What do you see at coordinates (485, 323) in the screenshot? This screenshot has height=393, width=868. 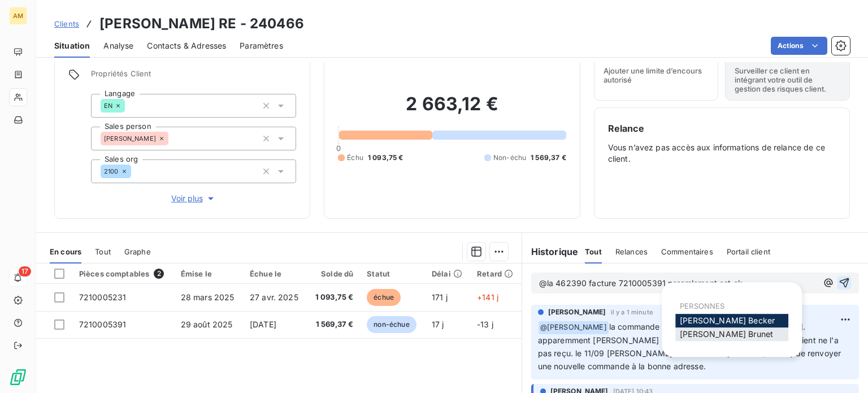 I see `span: -13 j` at bounding box center [485, 323].